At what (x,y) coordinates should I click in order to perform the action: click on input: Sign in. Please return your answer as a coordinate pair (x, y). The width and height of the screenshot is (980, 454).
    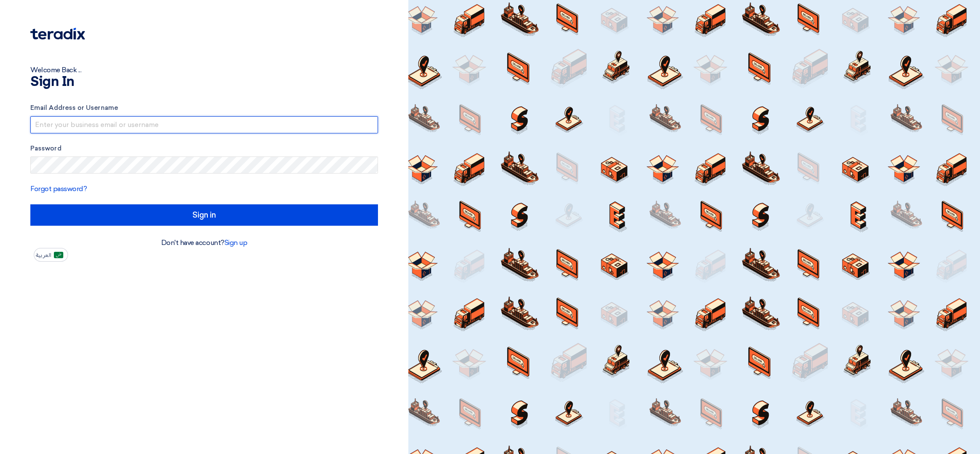
    Looking at the image, I should click on (204, 215).